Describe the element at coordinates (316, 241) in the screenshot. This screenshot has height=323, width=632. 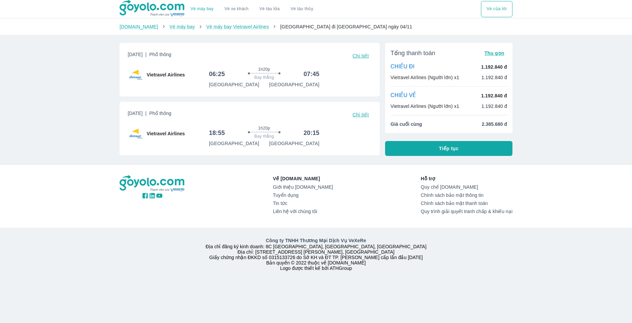
I see `p: Công ty TNHH Thương Mại Dịch Vụ VeXeRe` at that location.